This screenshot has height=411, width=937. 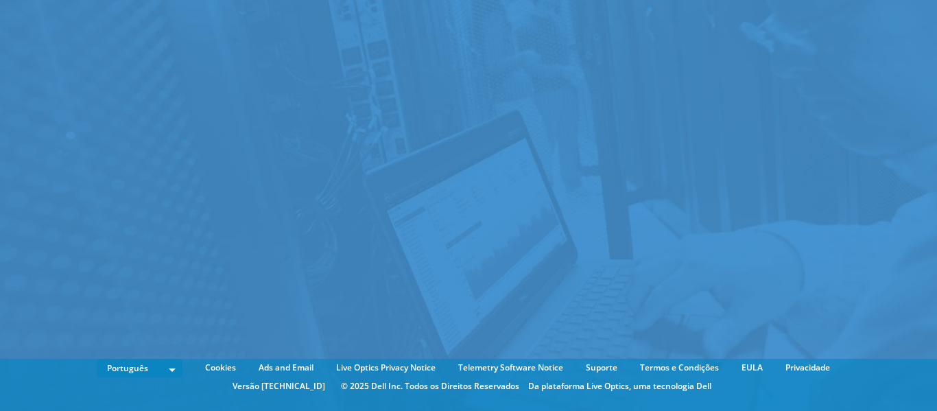 What do you see at coordinates (752, 368) in the screenshot?
I see `a: EULA` at bounding box center [752, 368].